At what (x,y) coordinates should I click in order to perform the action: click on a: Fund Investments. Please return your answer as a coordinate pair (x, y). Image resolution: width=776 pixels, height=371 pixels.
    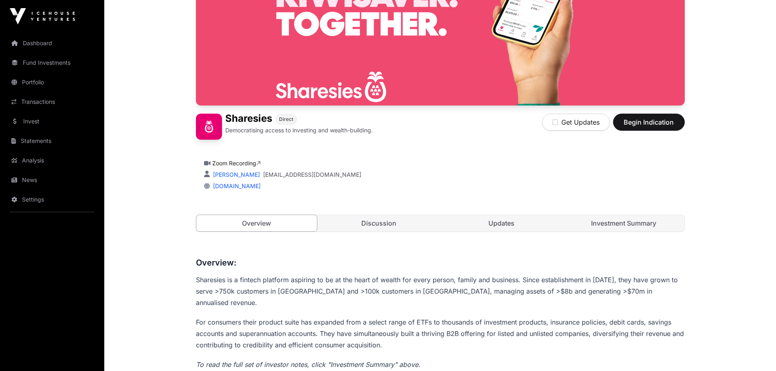
    Looking at the image, I should click on (52, 63).